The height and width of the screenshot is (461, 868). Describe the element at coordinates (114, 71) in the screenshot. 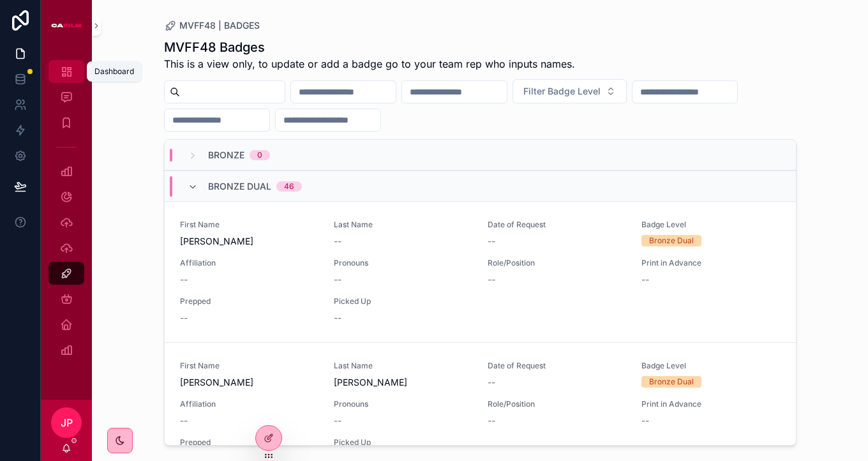

I see `div: Dashboard` at that location.